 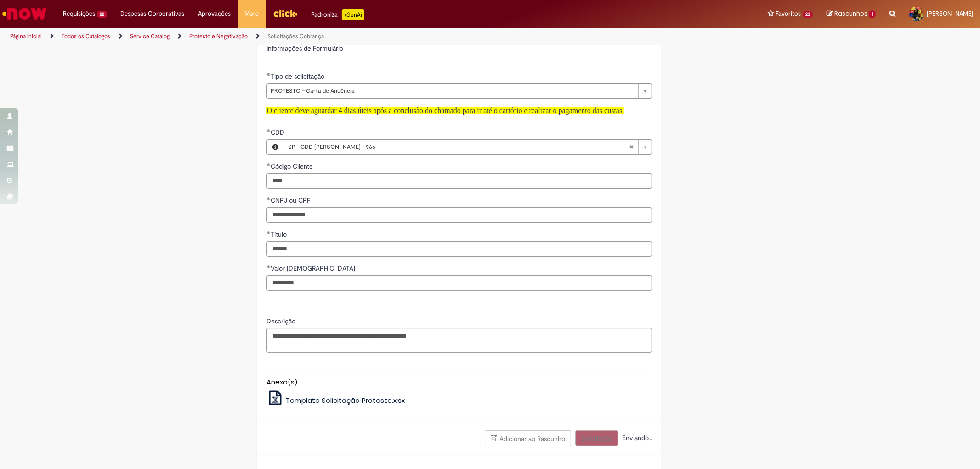 What do you see at coordinates (79, 13) in the screenshot?
I see `span: Requisições` at bounding box center [79, 13].